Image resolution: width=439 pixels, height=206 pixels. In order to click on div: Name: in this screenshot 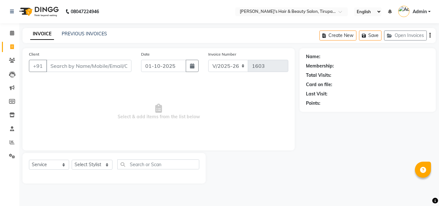, I will do `click(313, 57)`.